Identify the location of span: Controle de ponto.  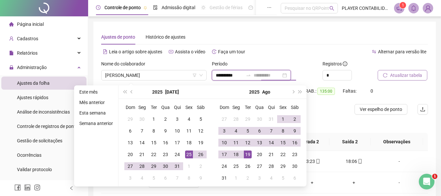
(122, 8).